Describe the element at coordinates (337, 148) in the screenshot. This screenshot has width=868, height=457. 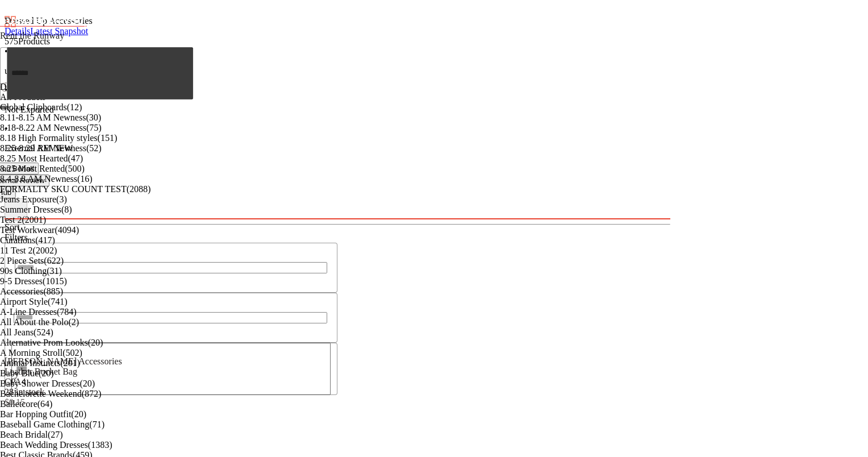
I see `p: External REVIEW` at that location.